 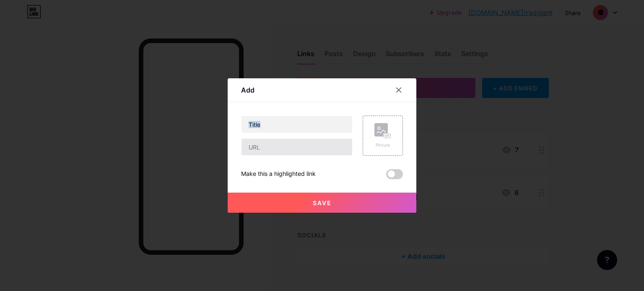 What do you see at coordinates (278, 174) in the screenshot?
I see `div: Make this a highlighted link` at bounding box center [278, 174].